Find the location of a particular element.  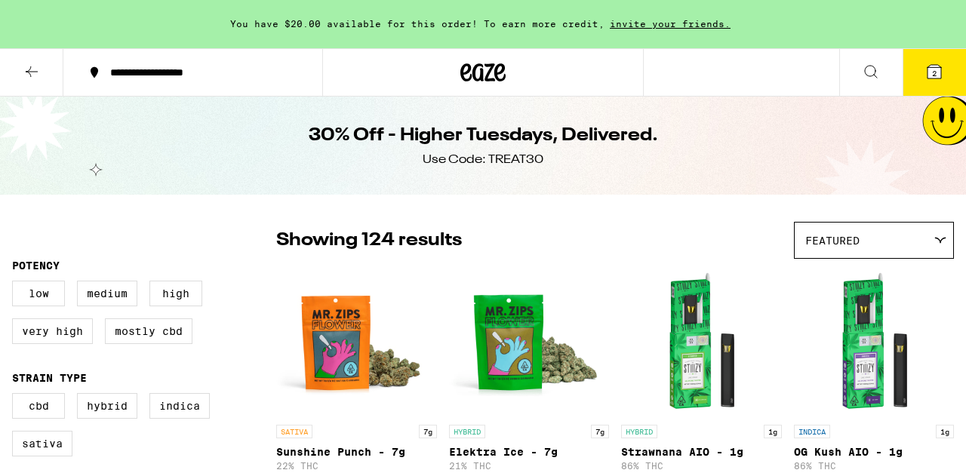

p: OG Kush AIO - 1g is located at coordinates (874, 452).